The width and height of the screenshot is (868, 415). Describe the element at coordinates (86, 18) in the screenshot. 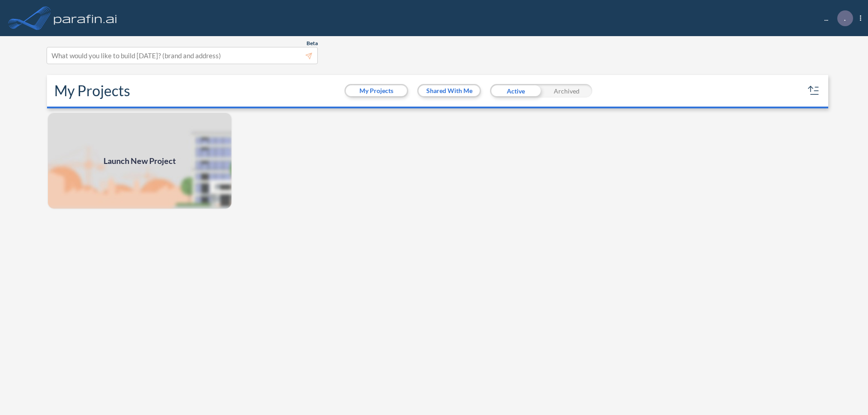

I see `img: logo` at that location.